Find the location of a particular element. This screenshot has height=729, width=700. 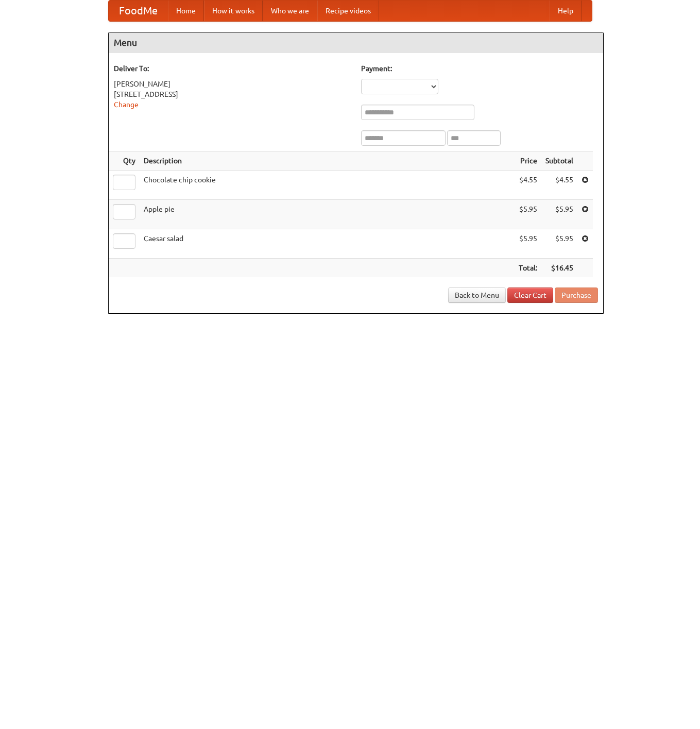

h4: Menu is located at coordinates (356, 43).